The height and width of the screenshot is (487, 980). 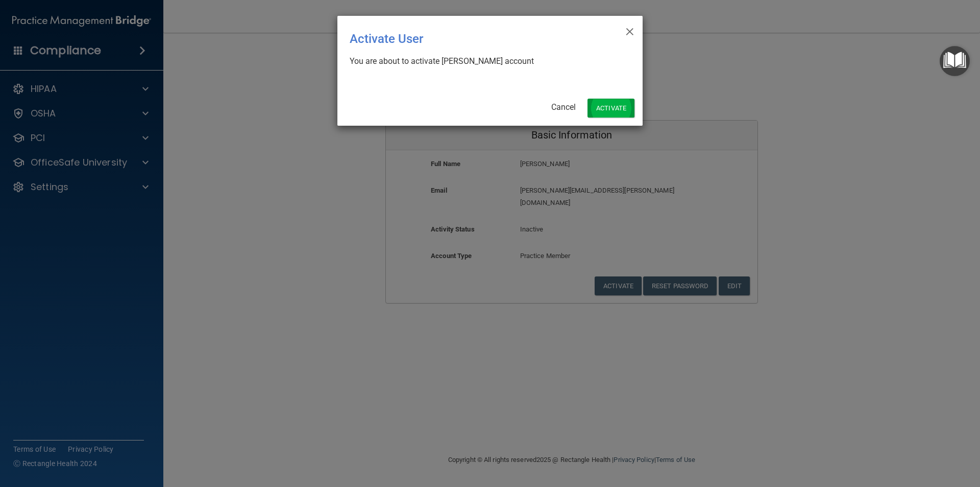 What do you see at coordinates (611, 108) in the screenshot?
I see `button: Activate` at bounding box center [611, 108].